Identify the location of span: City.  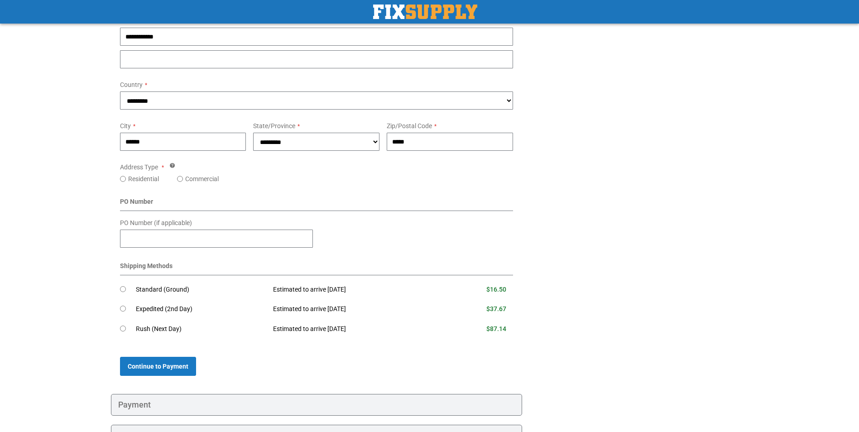
(125, 126).